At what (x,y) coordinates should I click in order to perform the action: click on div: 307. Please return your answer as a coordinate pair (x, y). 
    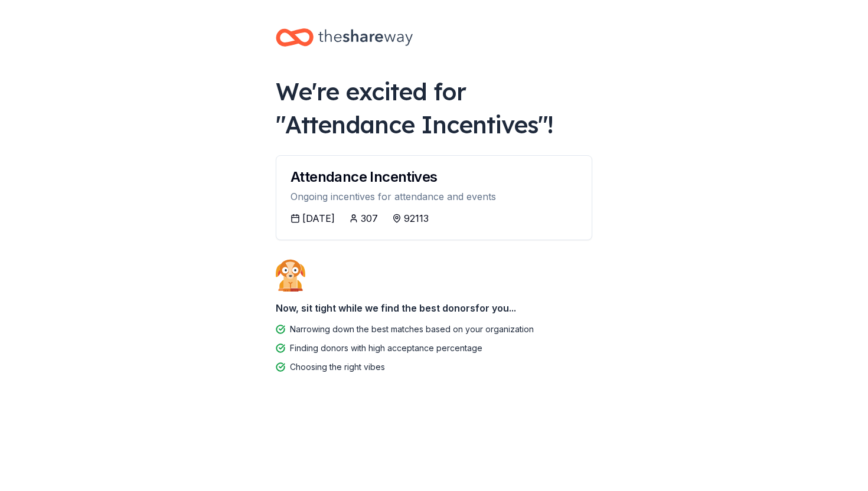
    Looking at the image, I should click on (369, 218).